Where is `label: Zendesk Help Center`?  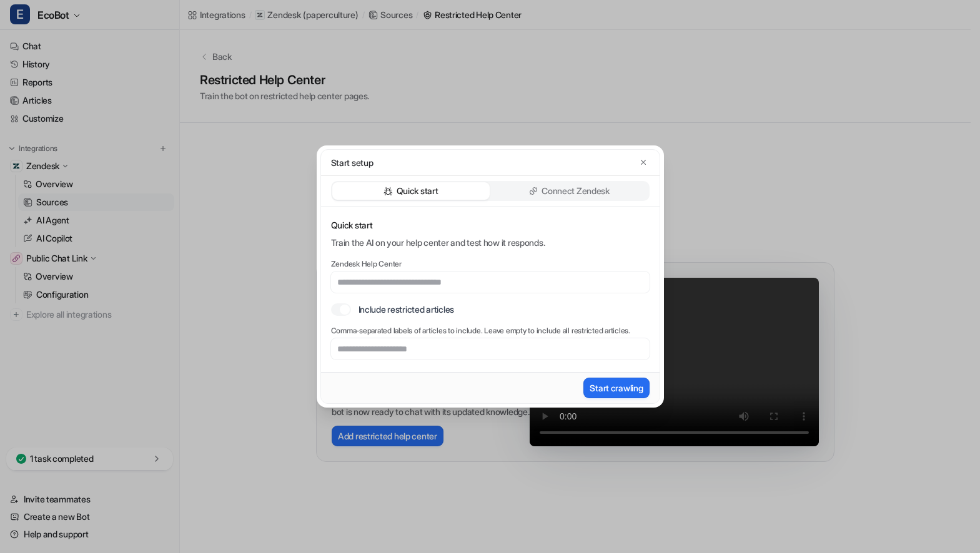 label: Zendesk Help Center is located at coordinates (491, 264).